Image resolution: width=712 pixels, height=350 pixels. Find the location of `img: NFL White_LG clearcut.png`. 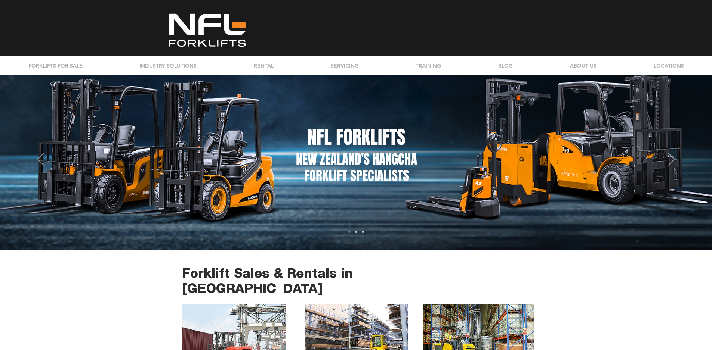

img: NFL White_LG clearcut.png is located at coordinates (207, 30).